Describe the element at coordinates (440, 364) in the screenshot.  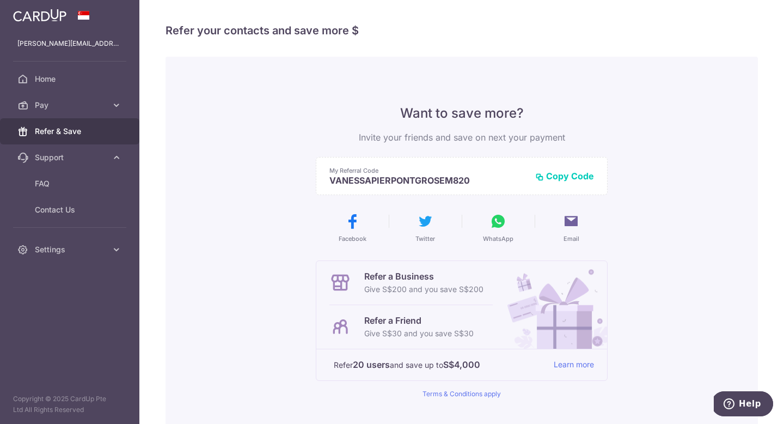
I see `p: Refer and save up to` at that location.